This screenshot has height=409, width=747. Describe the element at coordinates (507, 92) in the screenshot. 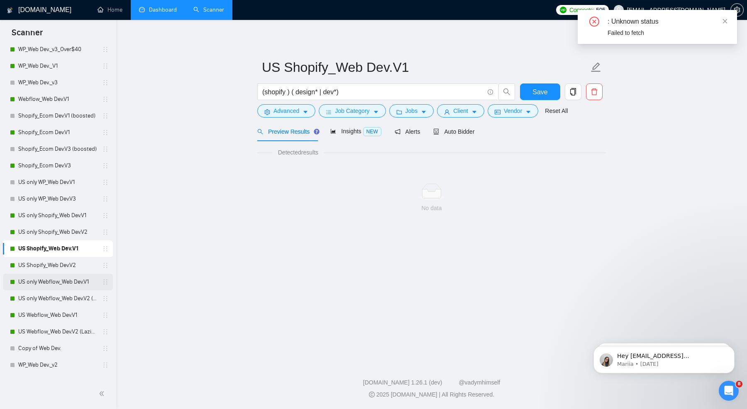

I see `button: search` at that location.